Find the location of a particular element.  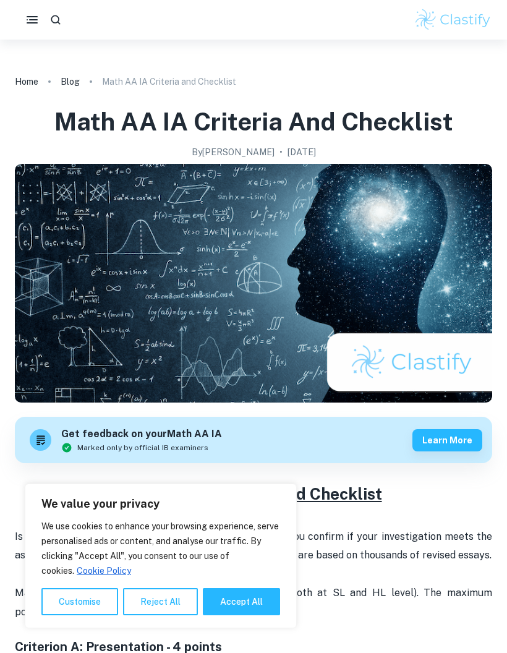

p: We value your privacy is located at coordinates (161, 504).